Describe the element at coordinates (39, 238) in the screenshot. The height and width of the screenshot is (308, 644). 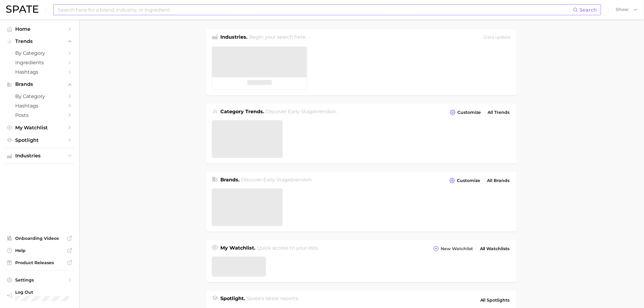
I see `a: Onboarding Videos` at that location.